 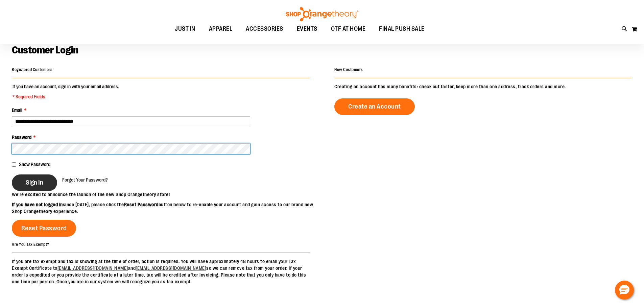 I want to click on span: JUST IN, so click(x=185, y=29).